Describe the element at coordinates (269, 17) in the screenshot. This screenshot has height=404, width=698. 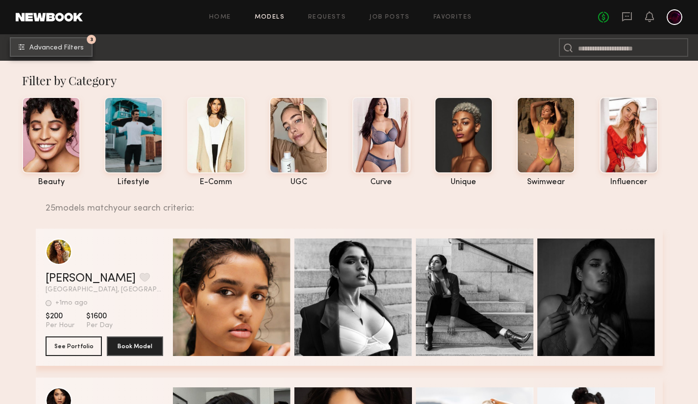
I see `a: Models` at that location.